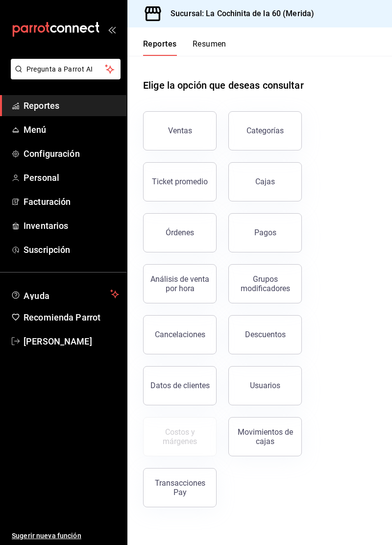  I want to click on div: Órdenes, so click(179, 232).